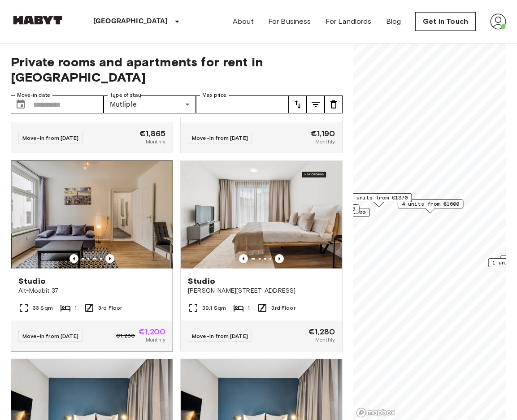  What do you see at coordinates (323, 133) in the screenshot?
I see `span: €1,190` at bounding box center [323, 133].